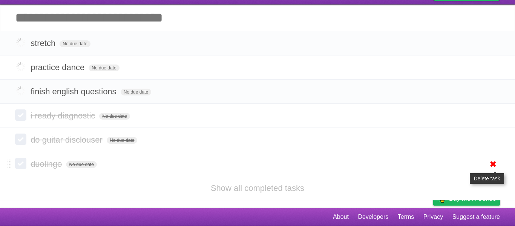 The width and height of the screenshot is (515, 226). I want to click on a: Developers, so click(373, 217).